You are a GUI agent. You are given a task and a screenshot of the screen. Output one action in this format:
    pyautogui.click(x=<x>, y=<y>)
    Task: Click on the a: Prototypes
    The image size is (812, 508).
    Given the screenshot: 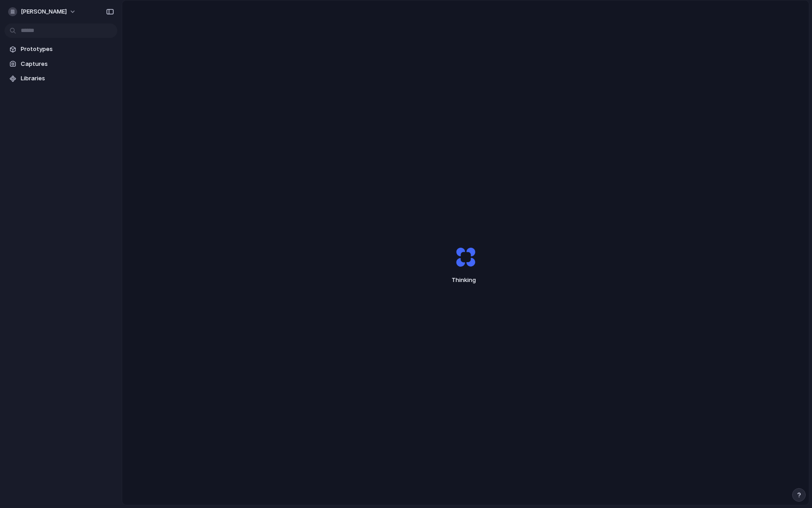 What is the action you would take?
    pyautogui.click(x=61, y=49)
    